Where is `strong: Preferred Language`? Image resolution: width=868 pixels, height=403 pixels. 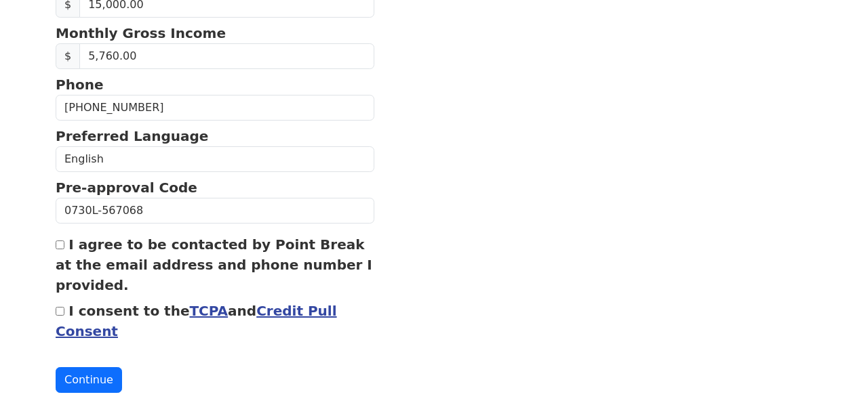
strong: Preferred Language is located at coordinates (131, 137).